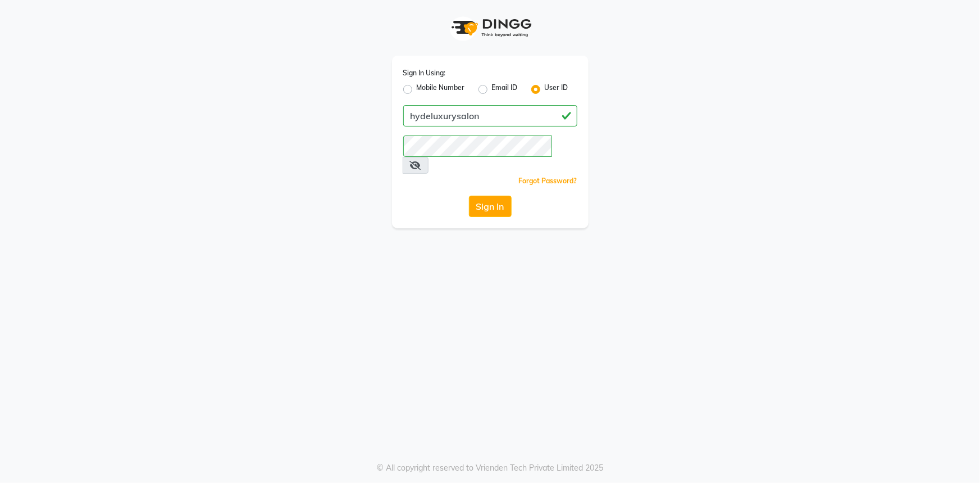 The image size is (980, 483). What do you see at coordinates (490, 206) in the screenshot?
I see `button: Sign In` at bounding box center [490, 206].